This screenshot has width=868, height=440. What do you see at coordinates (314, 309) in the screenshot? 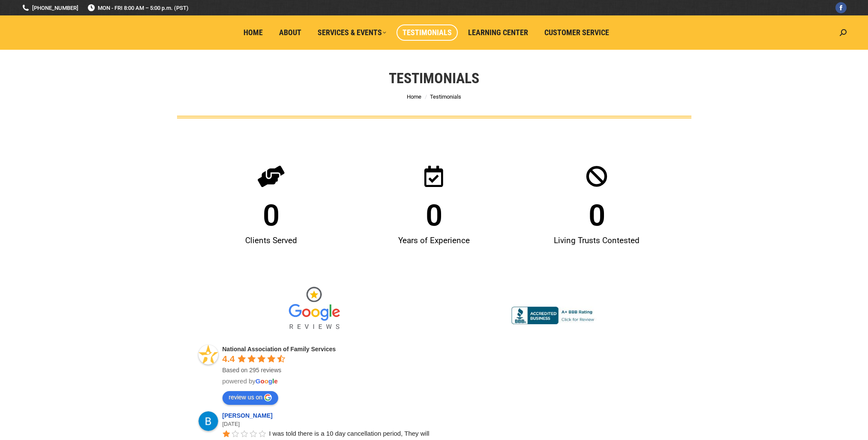
I see `img: Google Reviews` at bounding box center [314, 309].